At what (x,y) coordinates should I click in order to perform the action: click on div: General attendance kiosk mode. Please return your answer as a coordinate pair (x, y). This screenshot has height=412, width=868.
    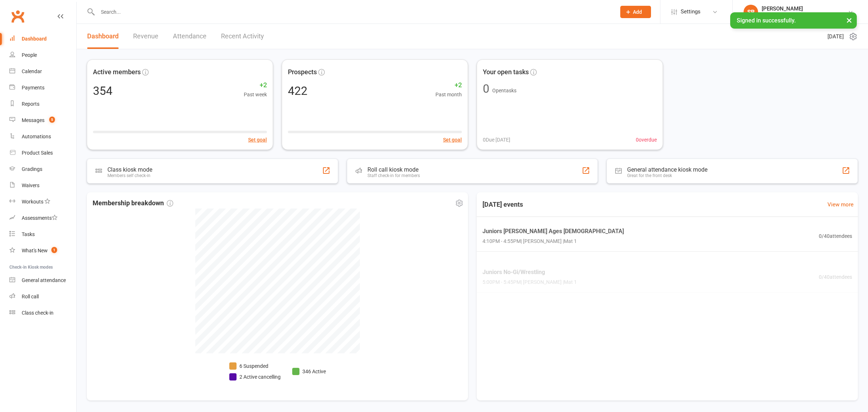
    Looking at the image, I should click on (667, 169).